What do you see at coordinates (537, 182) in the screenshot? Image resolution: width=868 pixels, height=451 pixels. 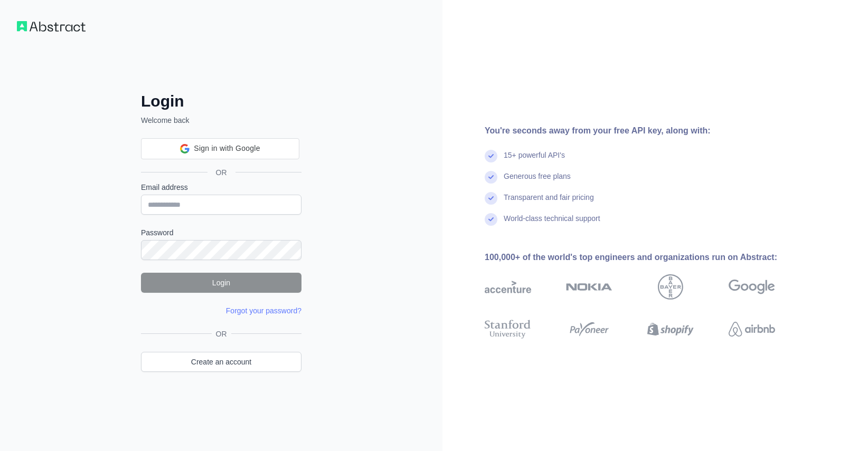 I see `div: Generous free plans` at bounding box center [537, 182].